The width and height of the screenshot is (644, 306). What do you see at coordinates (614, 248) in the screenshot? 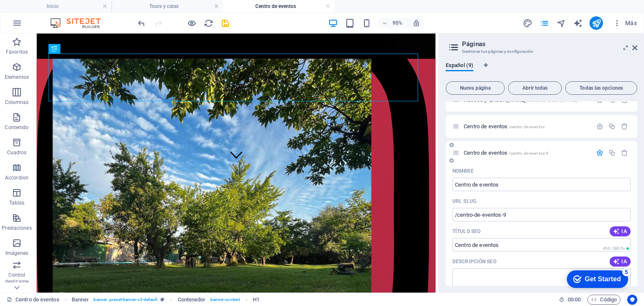
I see `span: 456 / 580 Px` at bounding box center [614, 248].